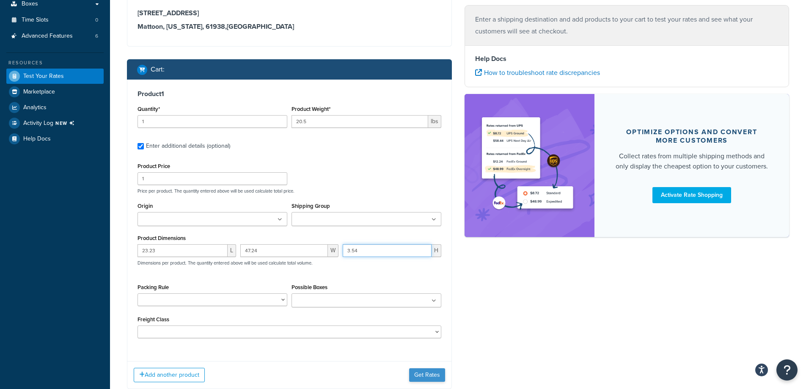 The height and width of the screenshot is (389, 806). Describe the element at coordinates (55, 36) in the screenshot. I see `li: Advanced Features` at that location.